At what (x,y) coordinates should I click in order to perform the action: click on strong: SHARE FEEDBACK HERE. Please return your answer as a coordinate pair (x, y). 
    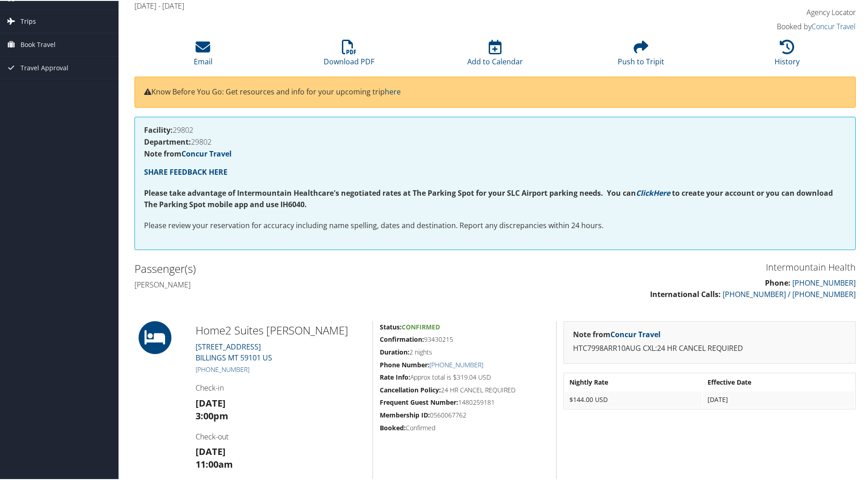
    Looking at the image, I should click on (185, 171).